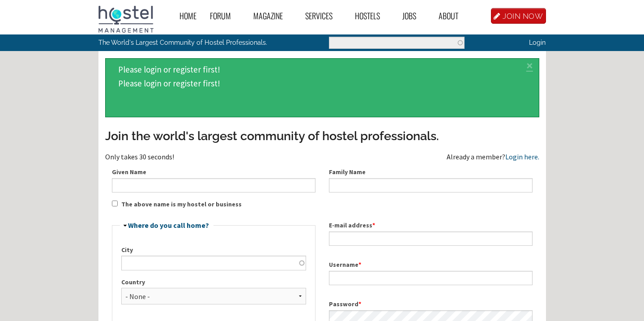 The height and width of the screenshot is (321, 644). What do you see at coordinates (322, 136) in the screenshot?
I see `h3: Join the world's largest community of hostel professionals.` at bounding box center [322, 136].